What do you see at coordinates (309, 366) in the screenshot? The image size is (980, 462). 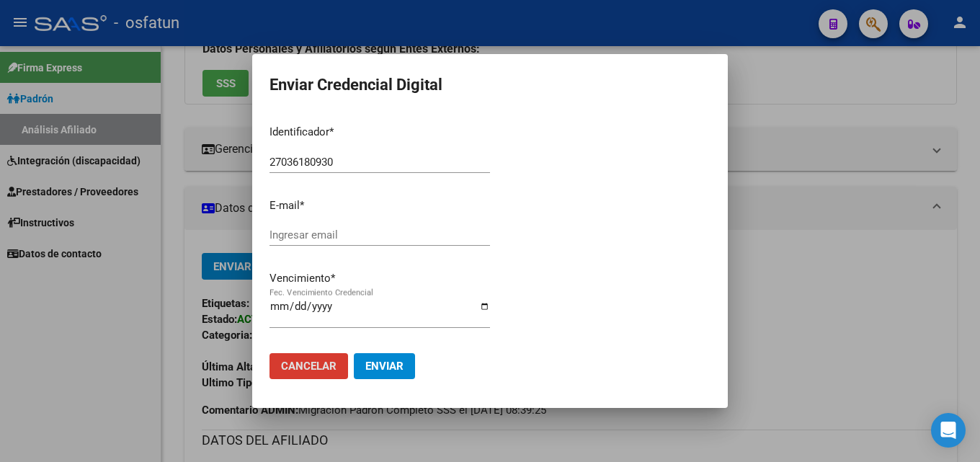 I see `button: Cancelar` at bounding box center [309, 366].